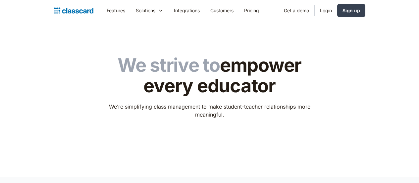 The height and width of the screenshot is (183, 419). Describe the element at coordinates (297, 10) in the screenshot. I see `a: Get a demo` at that location.